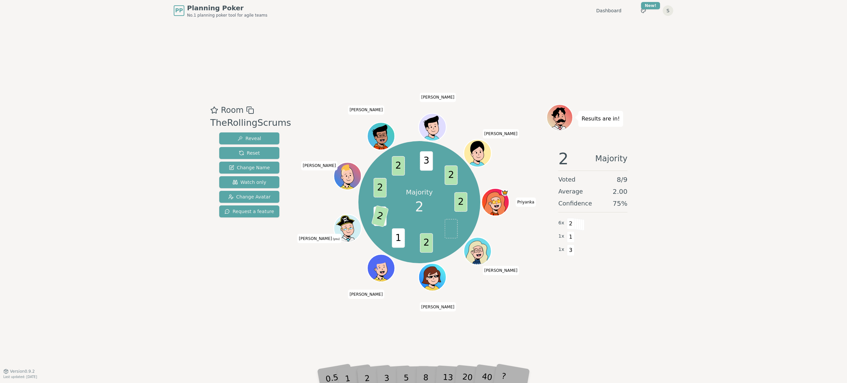 Image resolution: width=847 pixels, height=383 pixels. What do you see at coordinates (575, 204) in the screenshot?
I see `span: Confidence` at bounding box center [575, 204].